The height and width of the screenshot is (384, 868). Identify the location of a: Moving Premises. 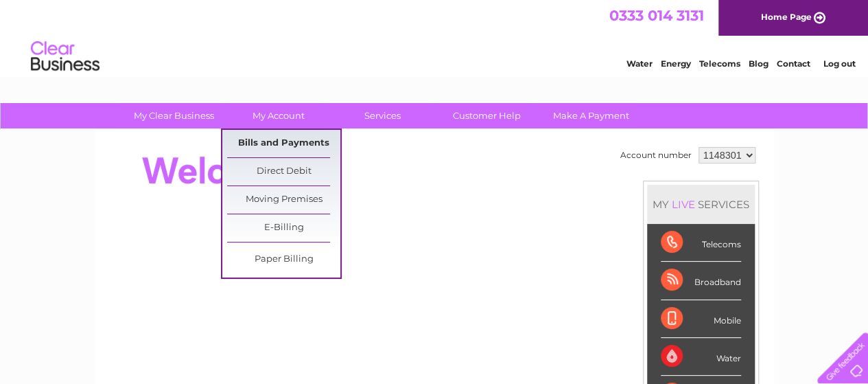
(283, 200).